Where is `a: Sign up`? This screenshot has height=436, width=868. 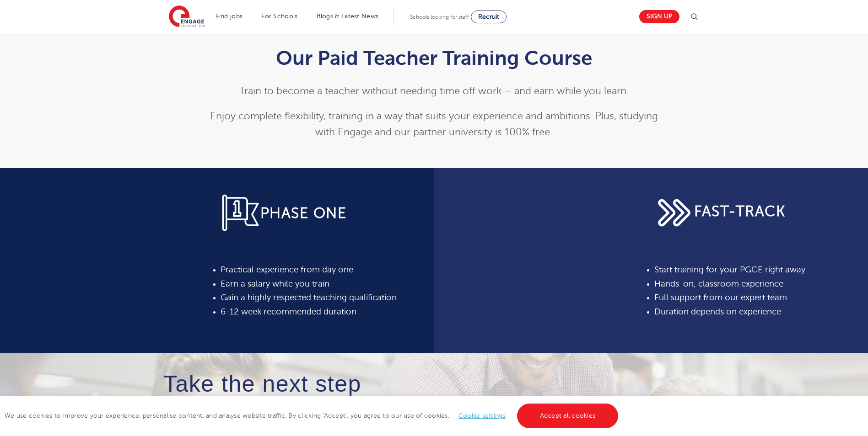
a: Sign up is located at coordinates (659, 17).